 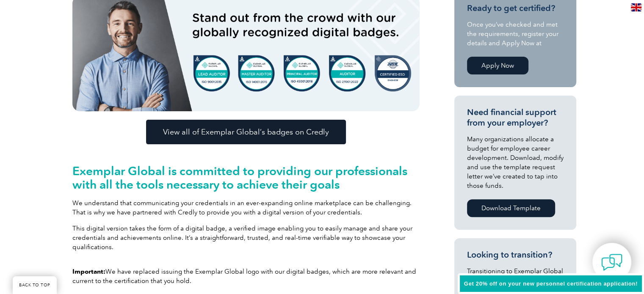 I want to click on p: We understand that communicating your credentials in an ever-expanding online marketplace can be ..., so click(x=246, y=208).